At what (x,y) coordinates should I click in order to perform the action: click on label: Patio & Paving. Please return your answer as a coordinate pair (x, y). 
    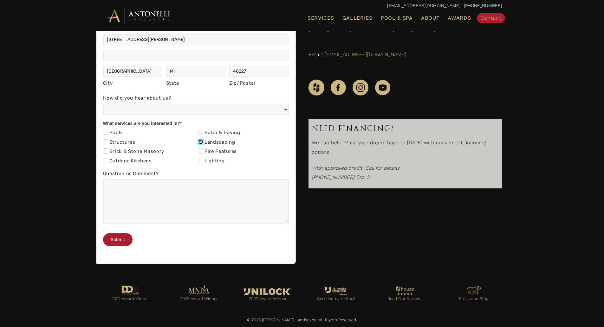
    Looking at the image, I should click on (219, 133).